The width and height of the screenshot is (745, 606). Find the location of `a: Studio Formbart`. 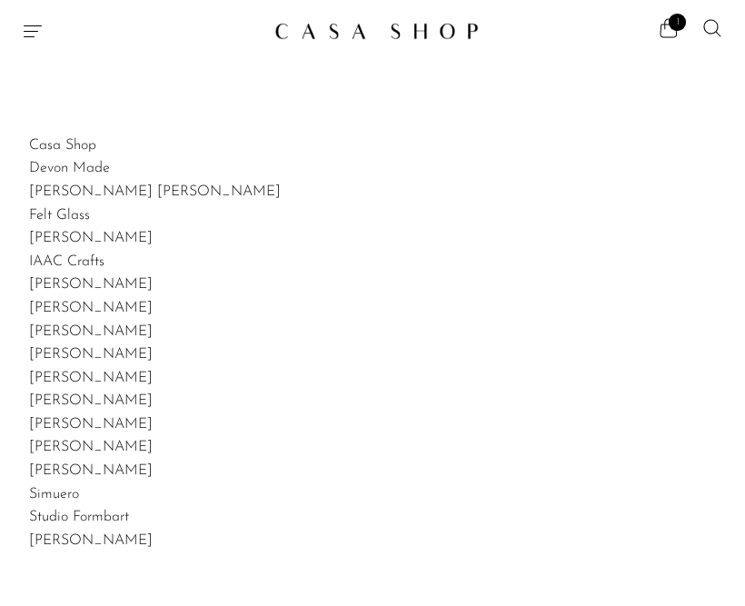

a: Studio Formbart is located at coordinates (79, 517).